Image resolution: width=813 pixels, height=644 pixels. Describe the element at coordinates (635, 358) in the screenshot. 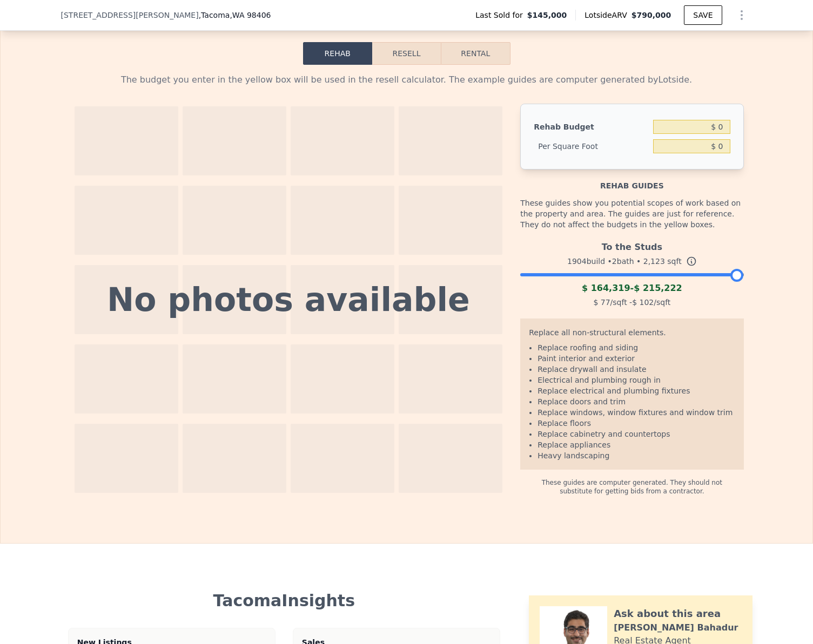

I see `li: Paint interior and exterior` at that location.